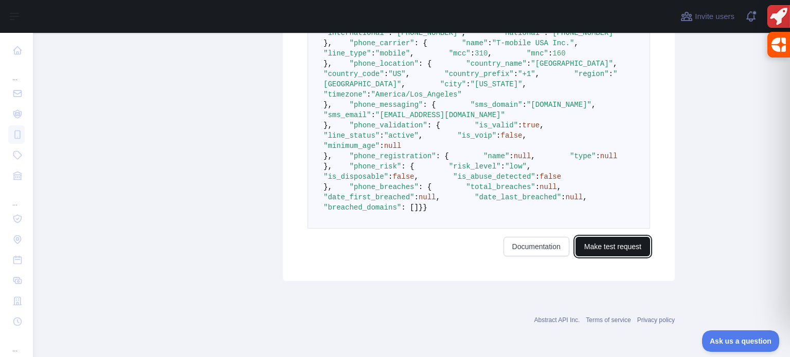 The width and height of the screenshot is (790, 357). Describe the element at coordinates (531, 125) in the screenshot. I see `span: true` at that location.